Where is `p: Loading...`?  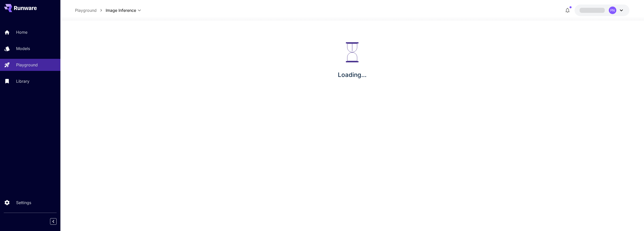
p: Loading... is located at coordinates (352, 75).